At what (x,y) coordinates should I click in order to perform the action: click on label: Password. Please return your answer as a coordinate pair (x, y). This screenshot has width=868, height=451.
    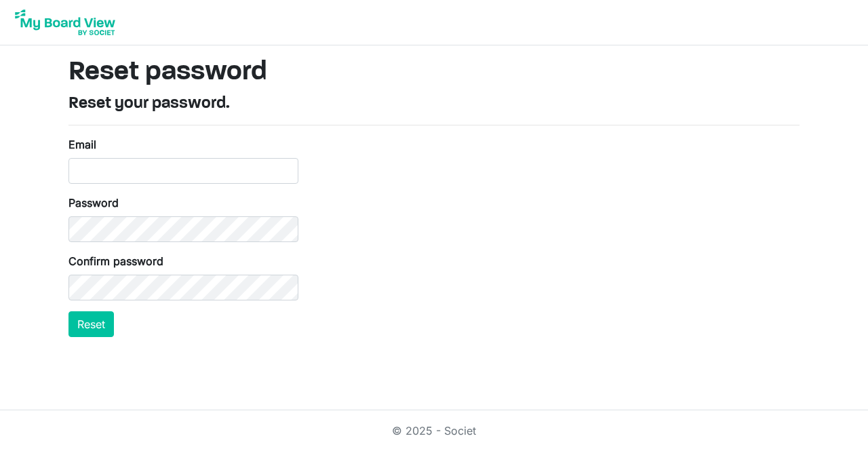
    Looking at the image, I should click on (93, 203).